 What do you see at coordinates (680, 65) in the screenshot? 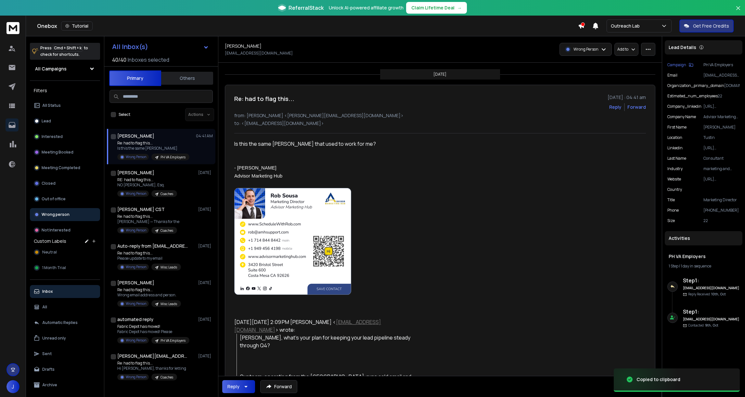
I see `button: Campaign` at bounding box center [680, 65].